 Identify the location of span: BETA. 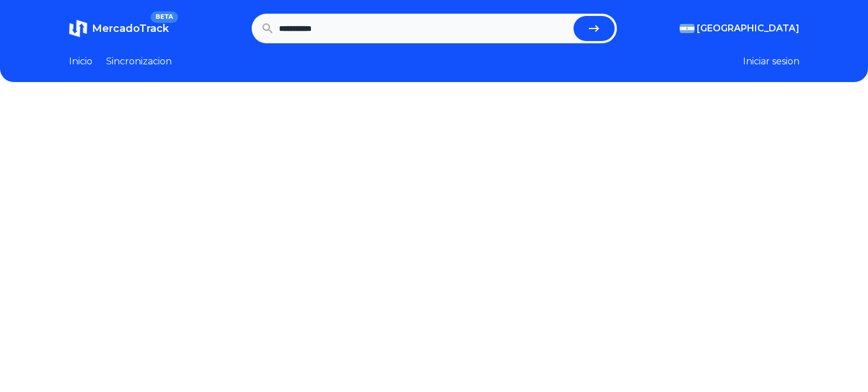
(164, 17).